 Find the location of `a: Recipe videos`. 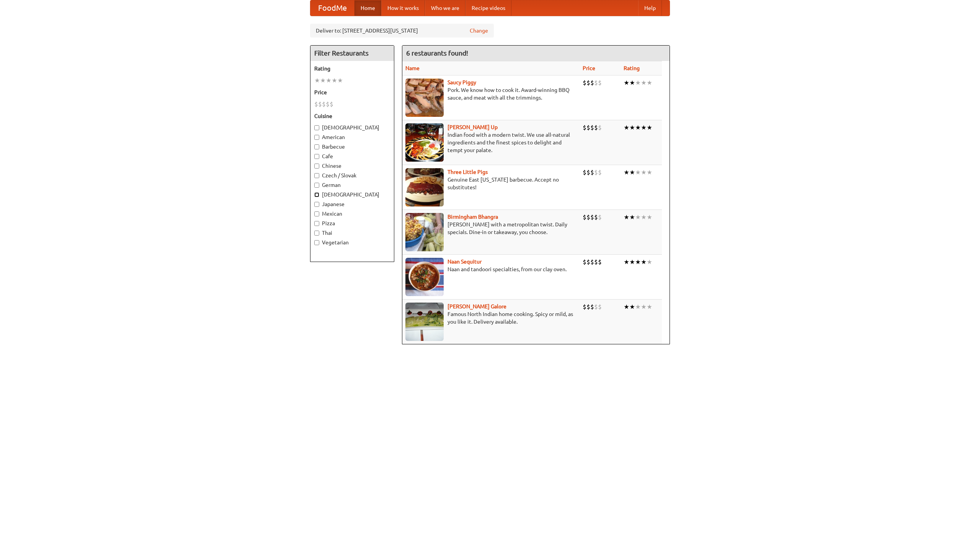

a: Recipe videos is located at coordinates (488, 8).